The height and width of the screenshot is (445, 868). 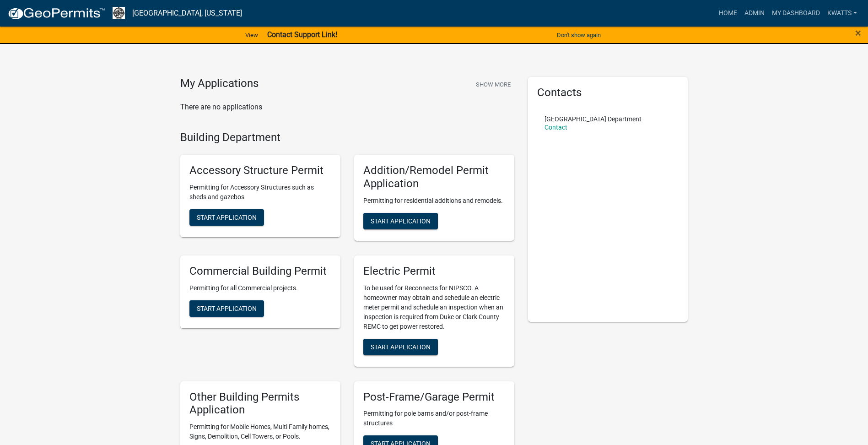 I want to click on h4: Building Department, so click(x=347, y=137).